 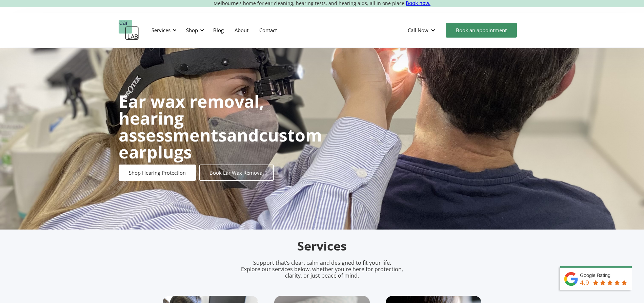 What do you see at coordinates (322, 269) in the screenshot?
I see `p: Support that’s clear, calm and designed to fit your life. Explore our services below, whether you...` at bounding box center [322, 269].